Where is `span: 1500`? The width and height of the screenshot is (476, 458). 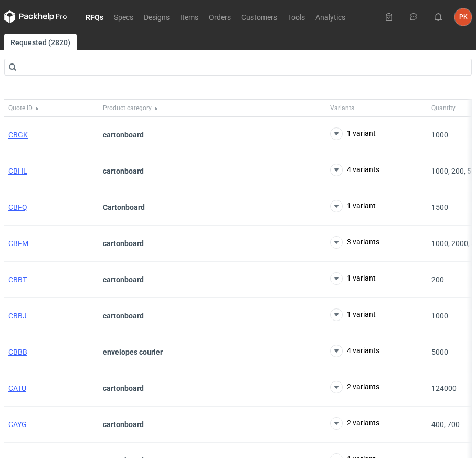
span: 1500 is located at coordinates (440, 207).